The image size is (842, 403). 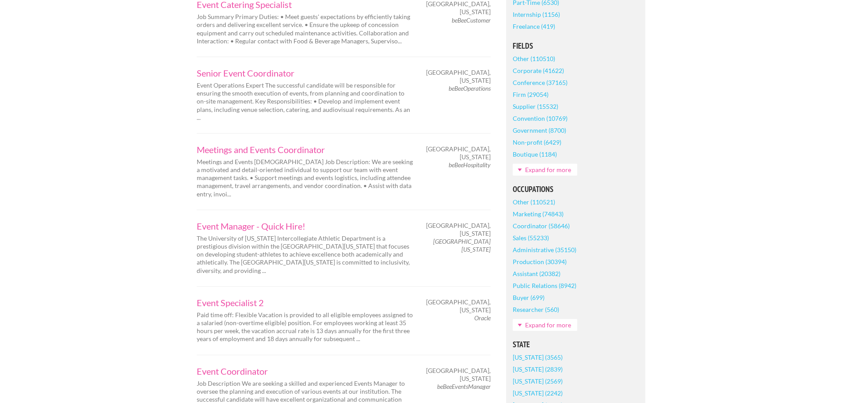 What do you see at coordinates (534, 26) in the screenshot?
I see `a: Freelance (419)` at bounding box center [534, 26].